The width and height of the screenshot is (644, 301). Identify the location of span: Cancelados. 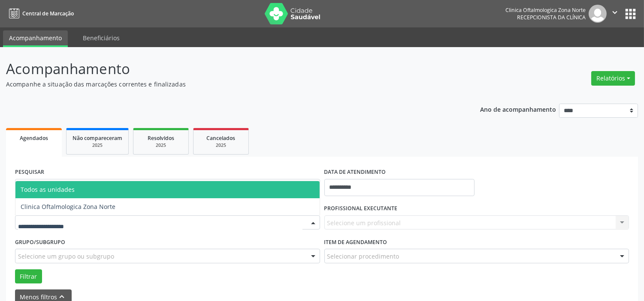
(221, 138).